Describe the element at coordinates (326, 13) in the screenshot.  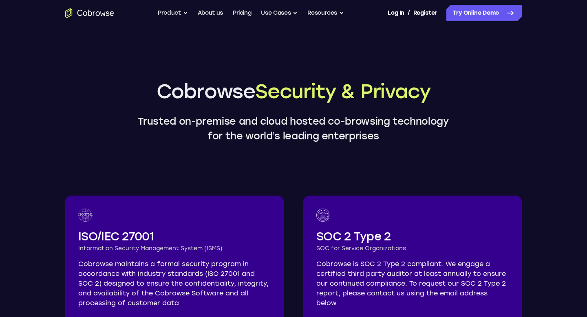
I see `button: Resources` at that location.